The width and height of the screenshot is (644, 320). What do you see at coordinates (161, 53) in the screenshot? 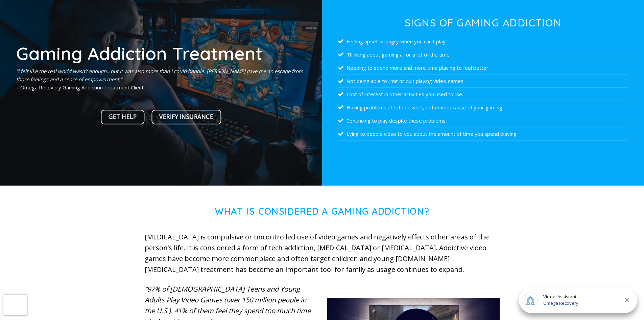
I see `h1: Gaming Addiction Treatment` at bounding box center [161, 53].